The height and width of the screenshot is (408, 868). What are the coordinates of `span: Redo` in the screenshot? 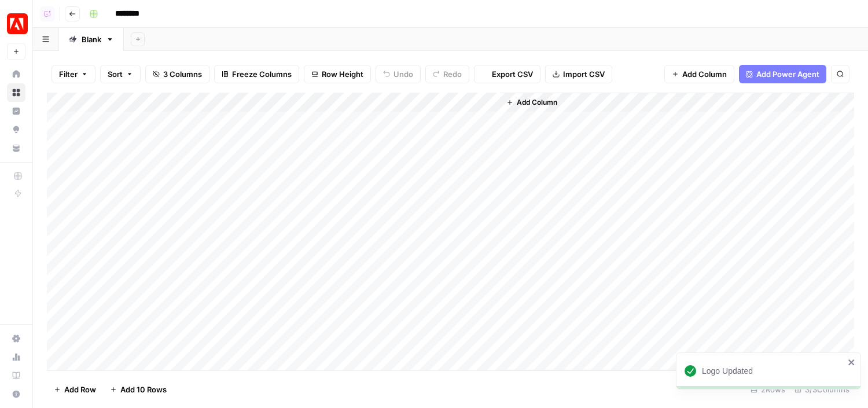 It's located at (453, 74).